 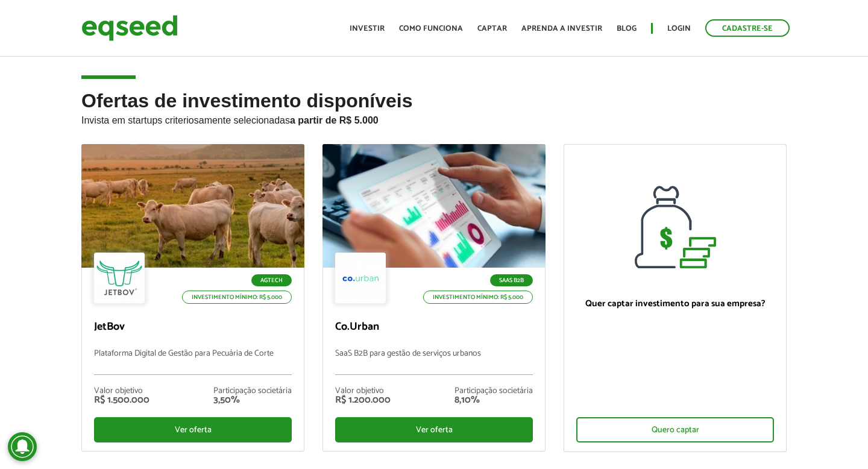 I want to click on p: SaaS B2B para gestão de serviços urbanos, so click(x=434, y=361).